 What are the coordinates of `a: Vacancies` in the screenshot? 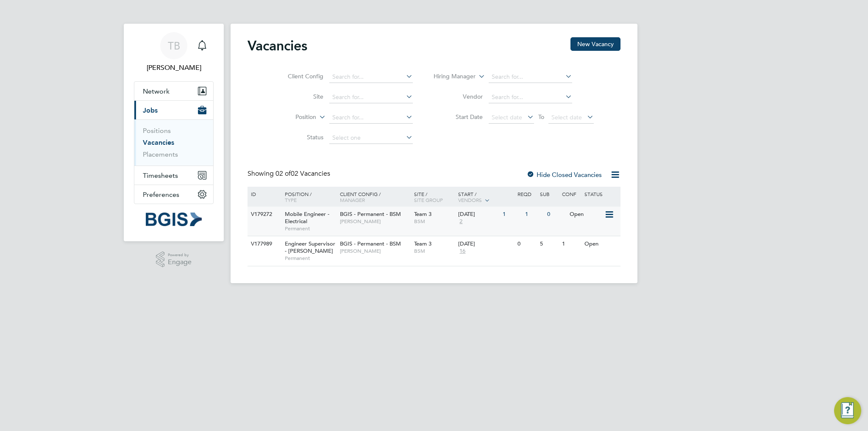 It's located at (159, 142).